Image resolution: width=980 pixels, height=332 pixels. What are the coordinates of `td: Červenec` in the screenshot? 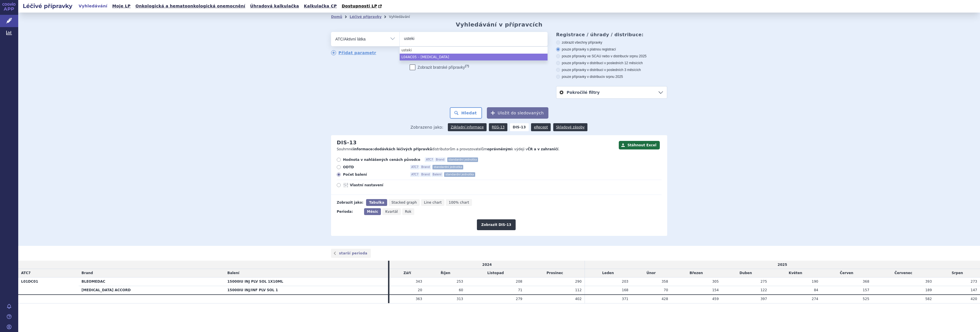 It's located at (904, 273).